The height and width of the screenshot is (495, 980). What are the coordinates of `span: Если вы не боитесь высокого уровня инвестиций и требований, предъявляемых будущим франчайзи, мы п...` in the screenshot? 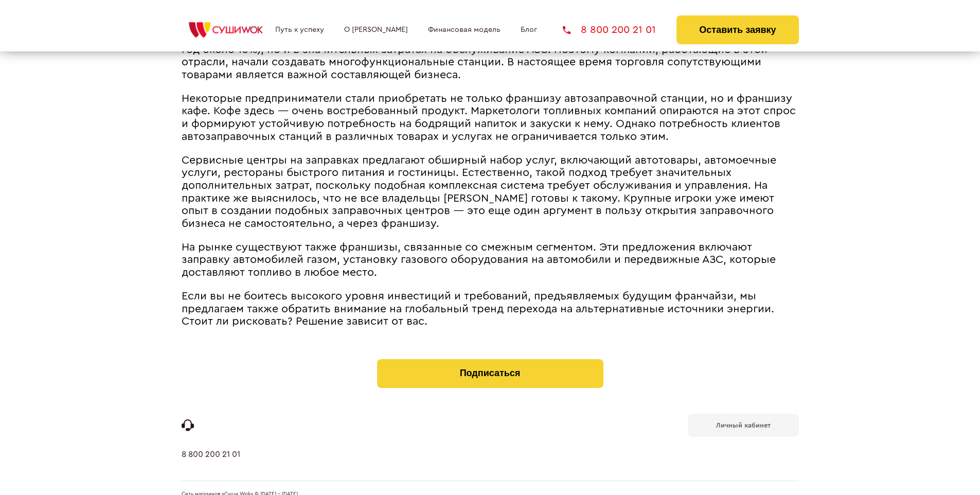 It's located at (478, 309).